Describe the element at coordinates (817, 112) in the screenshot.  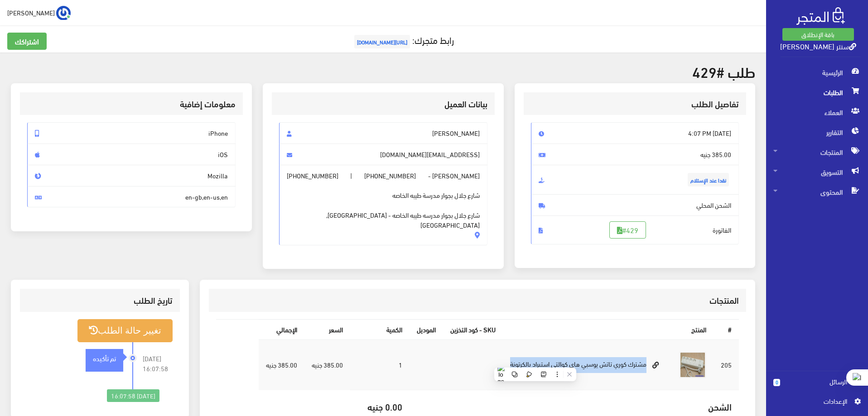
I see `a: العملاء` at that location.